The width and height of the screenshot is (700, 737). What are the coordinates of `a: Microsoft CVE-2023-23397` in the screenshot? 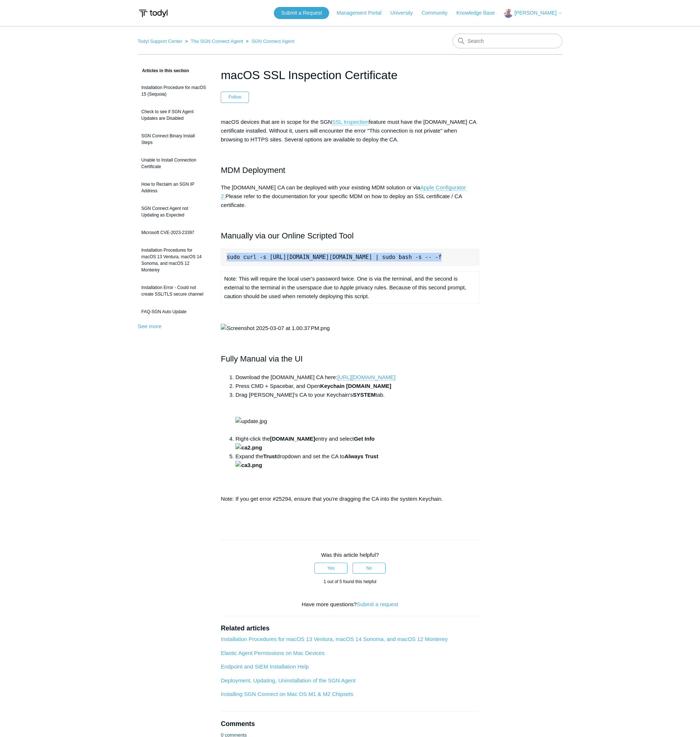 It's located at (174, 233).